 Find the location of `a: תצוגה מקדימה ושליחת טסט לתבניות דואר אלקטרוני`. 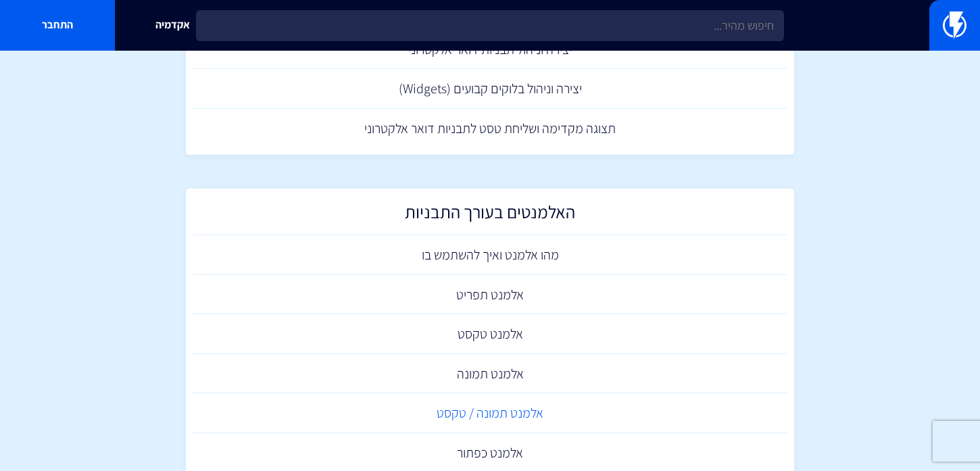

a: תצוגה מקדימה ושליחת טסט לתבניות דואר אלקטרוני is located at coordinates (490, 129).